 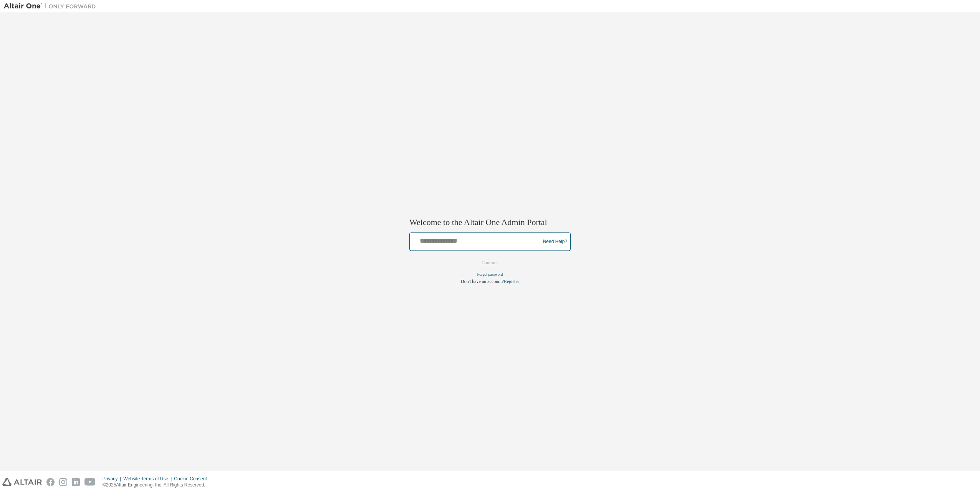 I want to click on a: Register, so click(x=512, y=282).